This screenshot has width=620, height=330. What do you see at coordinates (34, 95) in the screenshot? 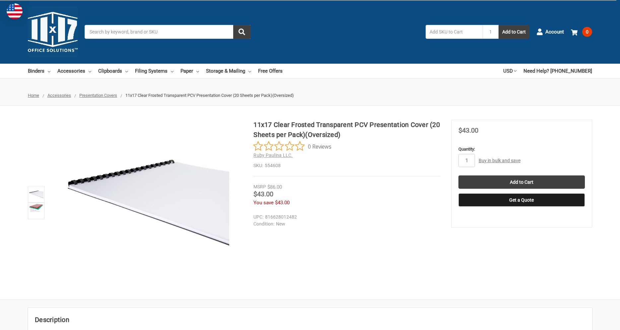
I see `span: Home` at bounding box center [34, 95].